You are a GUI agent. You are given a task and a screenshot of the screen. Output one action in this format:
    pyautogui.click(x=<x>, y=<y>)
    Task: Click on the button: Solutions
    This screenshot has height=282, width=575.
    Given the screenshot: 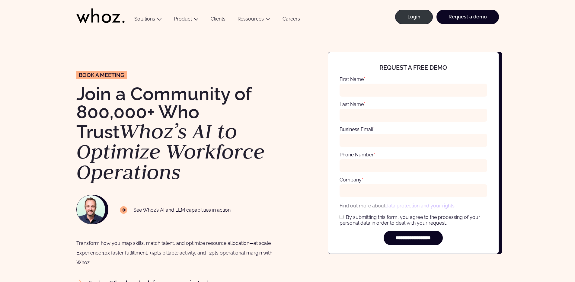 What is the action you would take?
    pyautogui.click(x=148, y=20)
    